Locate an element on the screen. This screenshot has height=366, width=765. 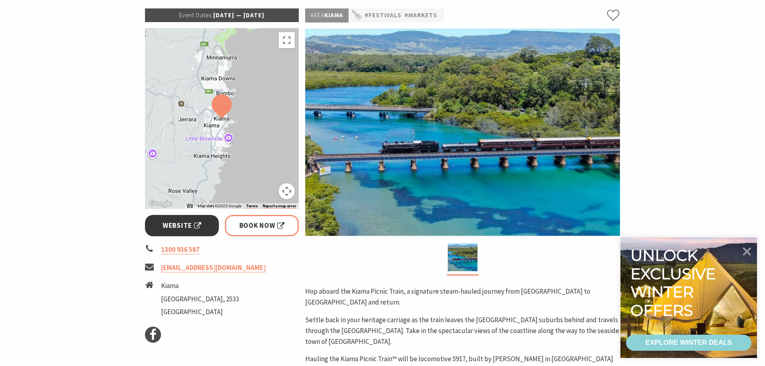
a: EXPLORE WINTER DEALS is located at coordinates (689, 342).